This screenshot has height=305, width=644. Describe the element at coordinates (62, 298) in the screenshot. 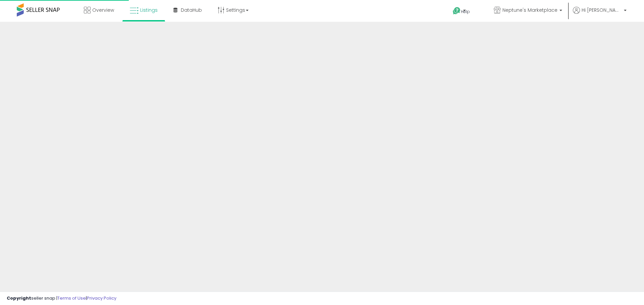

I see `div: seller snap | |` at that location.